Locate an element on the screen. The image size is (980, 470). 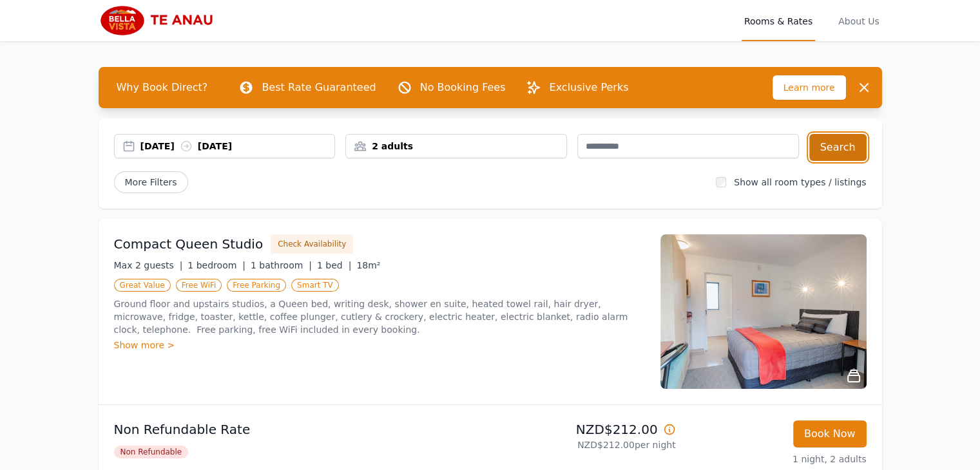
label: Show all room types / listings is located at coordinates (800, 182).